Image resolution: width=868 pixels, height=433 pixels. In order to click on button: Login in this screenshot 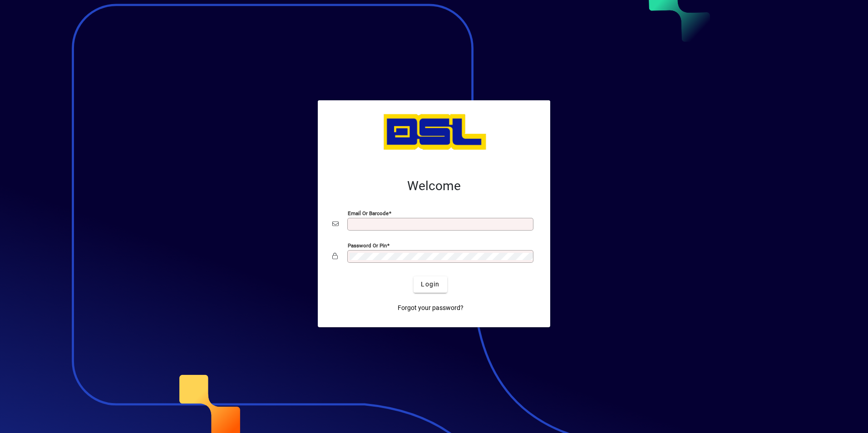, I will do `click(430, 285)`.